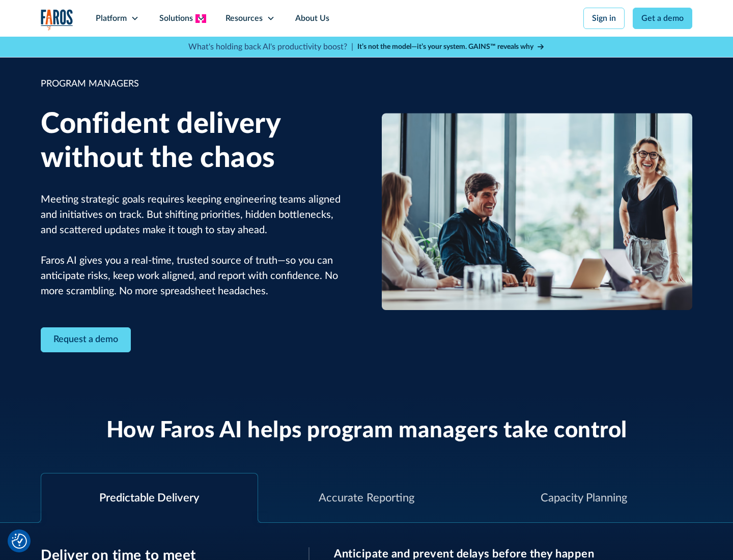 The width and height of the screenshot is (733, 560). I want to click on img: Revisit consent button, so click(19, 541).